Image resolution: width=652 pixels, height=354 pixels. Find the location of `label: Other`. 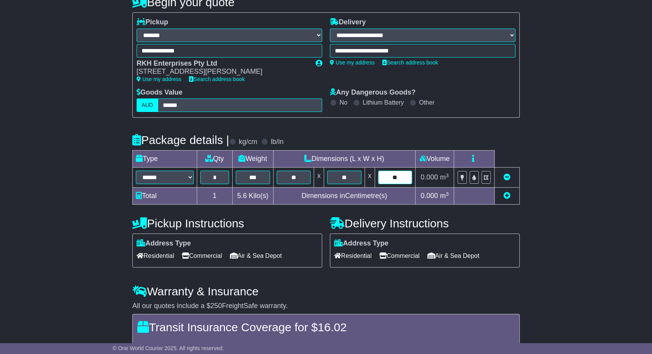

label: Other is located at coordinates (427, 102).